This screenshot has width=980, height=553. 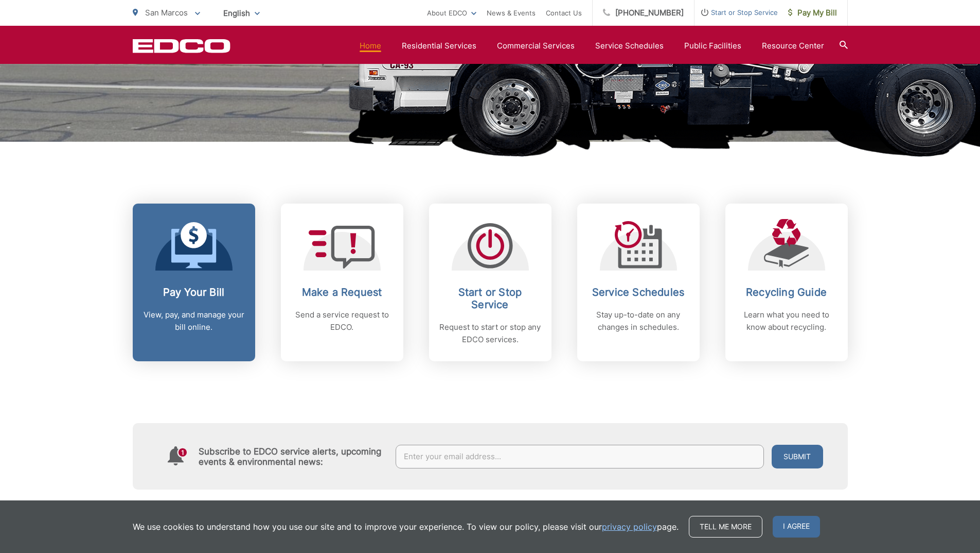 What do you see at coordinates (194, 282) in the screenshot?
I see `a: Pay Your Bill View, pay, and manage your bill online.` at bounding box center [194, 282].